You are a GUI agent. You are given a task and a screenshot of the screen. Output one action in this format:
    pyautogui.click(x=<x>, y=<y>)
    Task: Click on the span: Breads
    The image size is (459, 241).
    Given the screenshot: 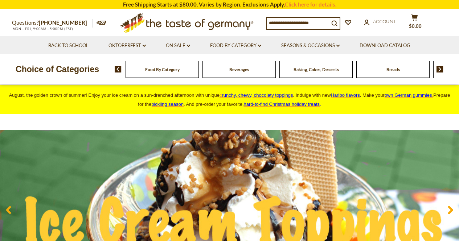 What is the action you would take?
    pyautogui.click(x=393, y=69)
    